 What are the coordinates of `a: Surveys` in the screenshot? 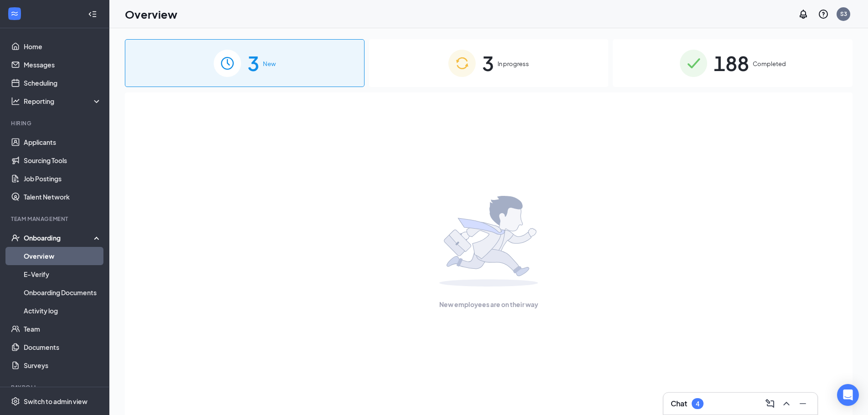 It's located at (62, 366).